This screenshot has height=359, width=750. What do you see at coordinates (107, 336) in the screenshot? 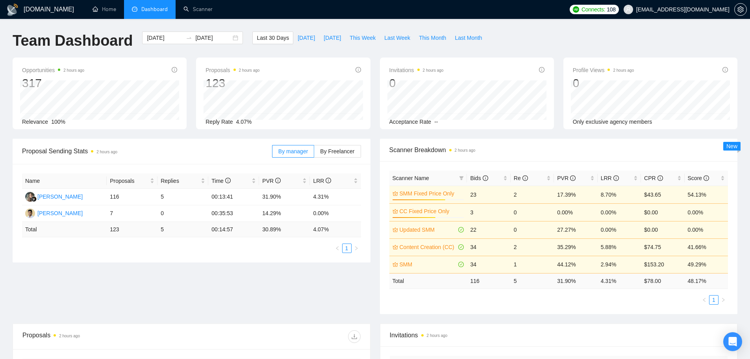
I see `div: Proposals` at bounding box center [107, 336].